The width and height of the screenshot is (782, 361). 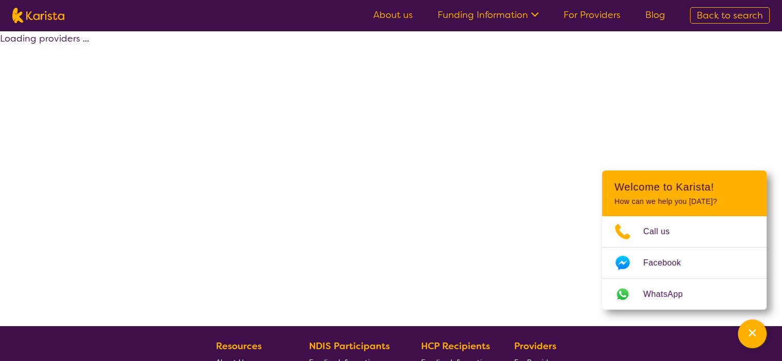 I want to click on span: Call us, so click(x=662, y=232).